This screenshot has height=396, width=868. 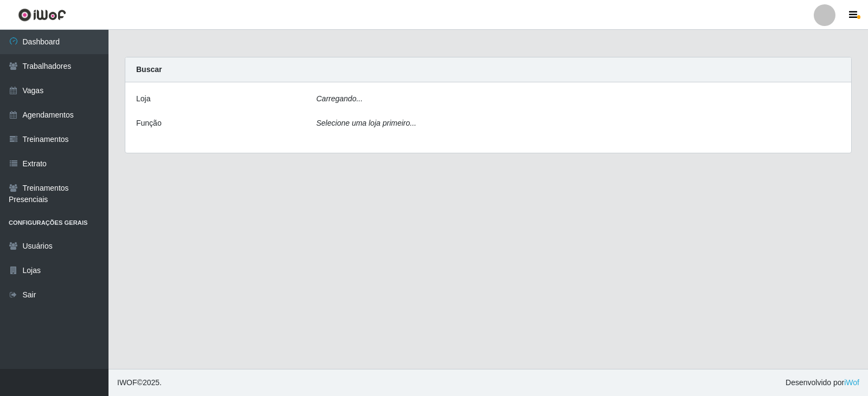 What do you see at coordinates (149, 123) in the screenshot?
I see `label: Função` at bounding box center [149, 123].